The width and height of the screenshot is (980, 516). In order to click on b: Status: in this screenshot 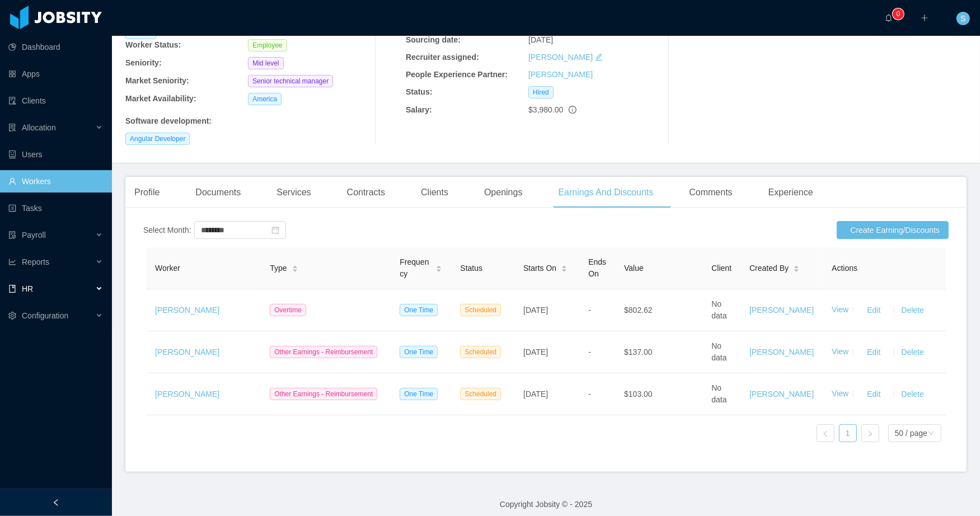, I will do `click(419, 91)`.